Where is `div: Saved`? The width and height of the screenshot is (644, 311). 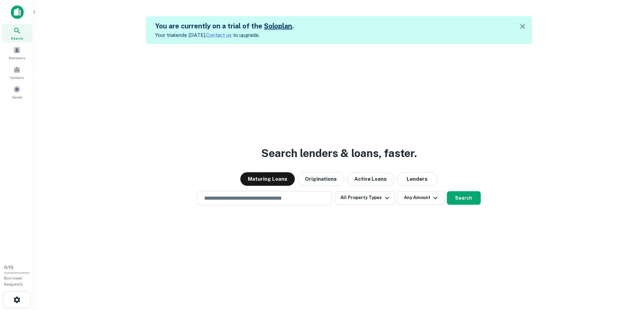
div: Saved is located at coordinates (17, 92).